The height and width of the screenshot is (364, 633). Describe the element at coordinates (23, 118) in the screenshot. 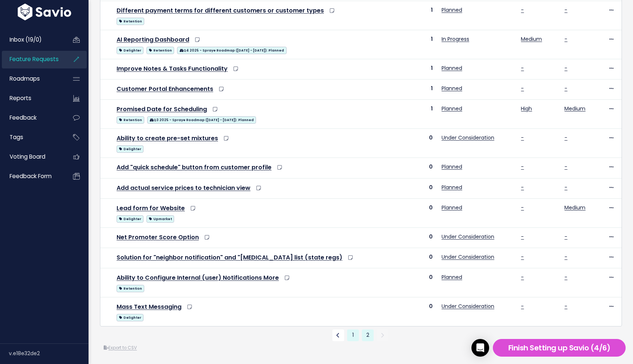

I see `span: Feedback` at that location.